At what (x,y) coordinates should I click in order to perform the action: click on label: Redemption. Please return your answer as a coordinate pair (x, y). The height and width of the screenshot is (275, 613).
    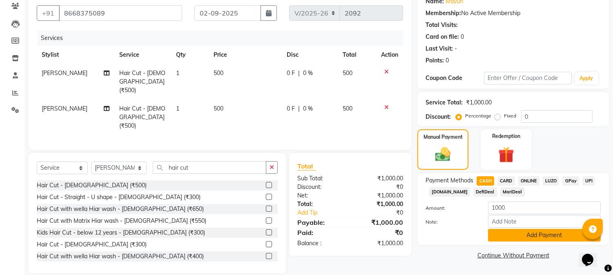
    Looking at the image, I should click on (506, 136).